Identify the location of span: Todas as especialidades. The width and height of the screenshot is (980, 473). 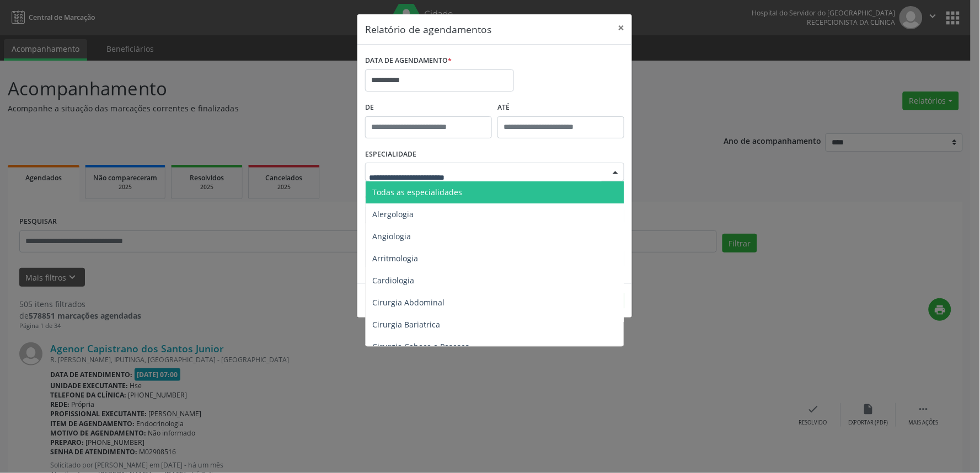
(417, 192).